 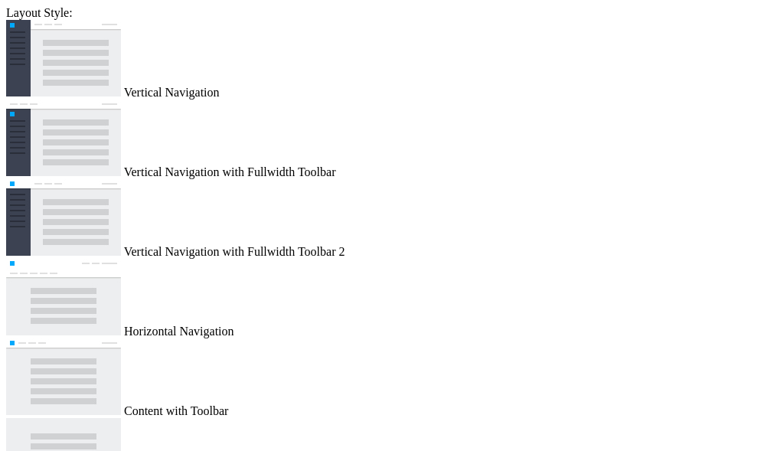 What do you see at coordinates (64, 297) in the screenshot?
I see `img: horizontal-nav.jpg` at bounding box center [64, 297].